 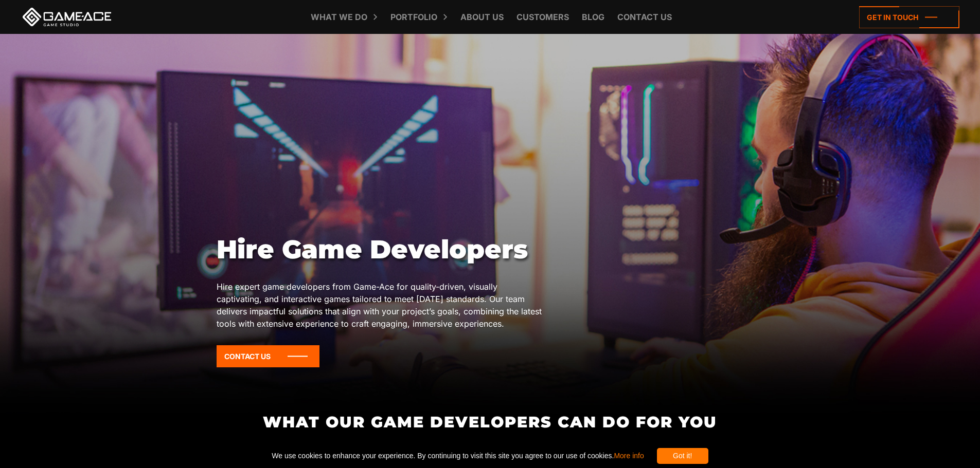 I want to click on h2: What Our Game Developers Can Do for You, so click(x=489, y=422).